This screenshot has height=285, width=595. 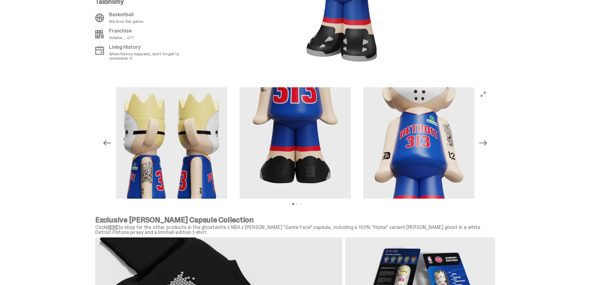 What do you see at coordinates (419, 143) in the screenshot?
I see `img: Copy%20of%20Eminem_NBA_400_6.png` at bounding box center [419, 143].